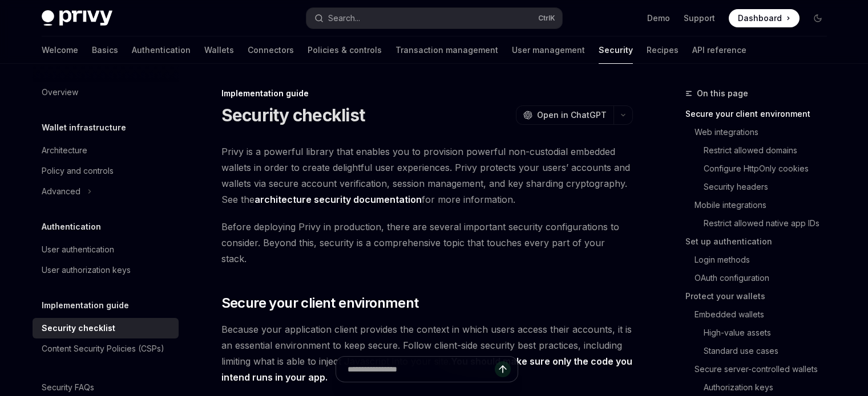 The height and width of the screenshot is (396, 868). Describe the element at coordinates (722, 94) in the screenshot. I see `span: On this page` at that location.